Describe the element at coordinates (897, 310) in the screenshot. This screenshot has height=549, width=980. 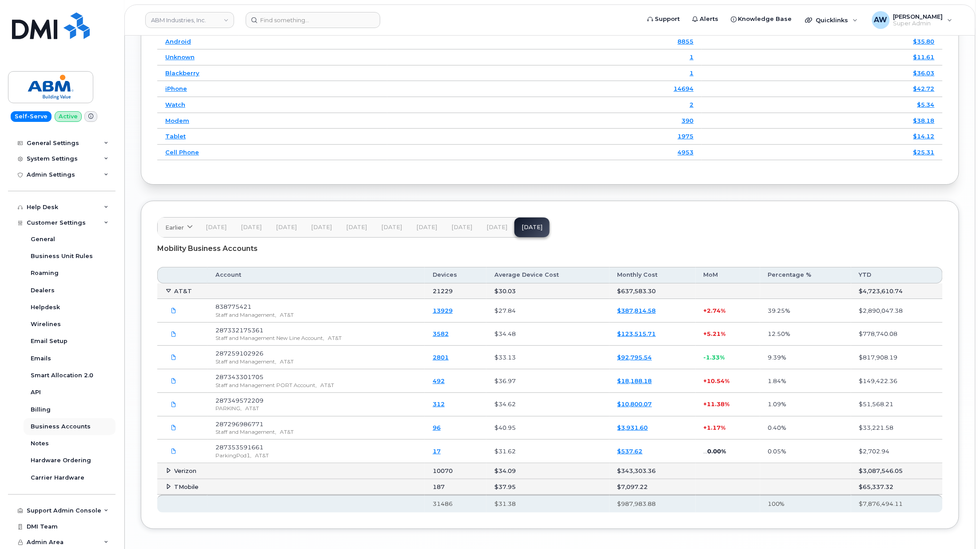
I see `td: $2,890,047.38` at that location.